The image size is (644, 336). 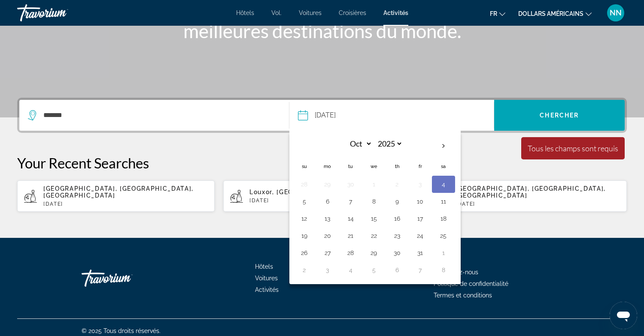 What do you see at coordinates (388, 144) in the screenshot?
I see `select: Select year` at bounding box center [388, 144].